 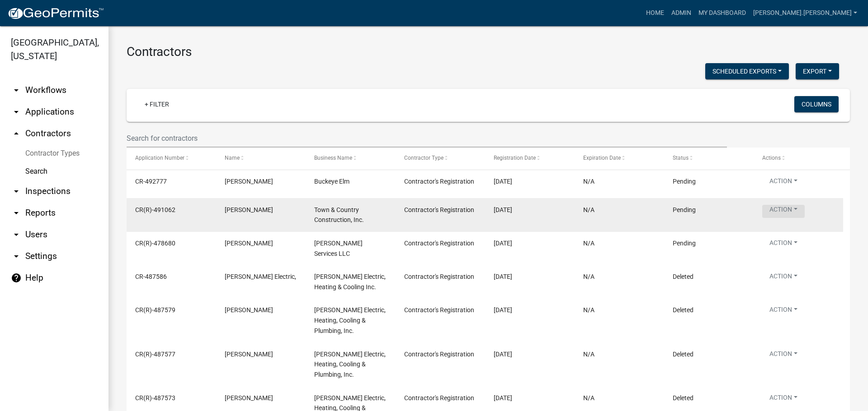 What do you see at coordinates (771, 158) in the screenshot?
I see `span: Actions` at bounding box center [771, 158].